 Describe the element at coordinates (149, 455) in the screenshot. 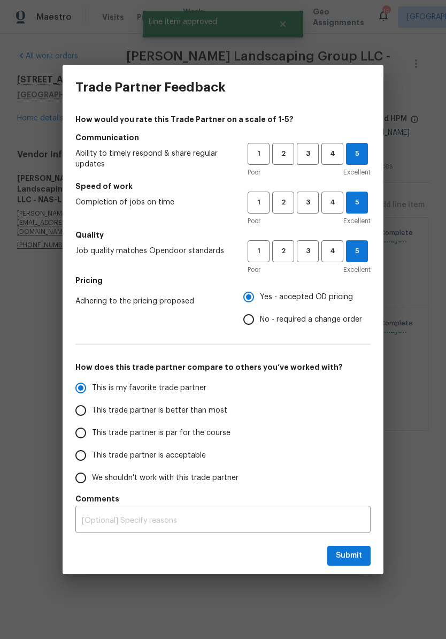

I see `span: This trade partner is acceptable` at that location.